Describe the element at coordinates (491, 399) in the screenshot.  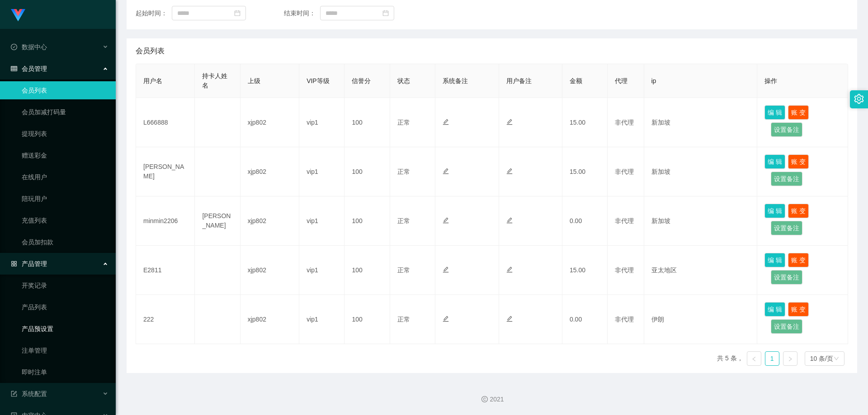
I see `div: 2021` at that location.